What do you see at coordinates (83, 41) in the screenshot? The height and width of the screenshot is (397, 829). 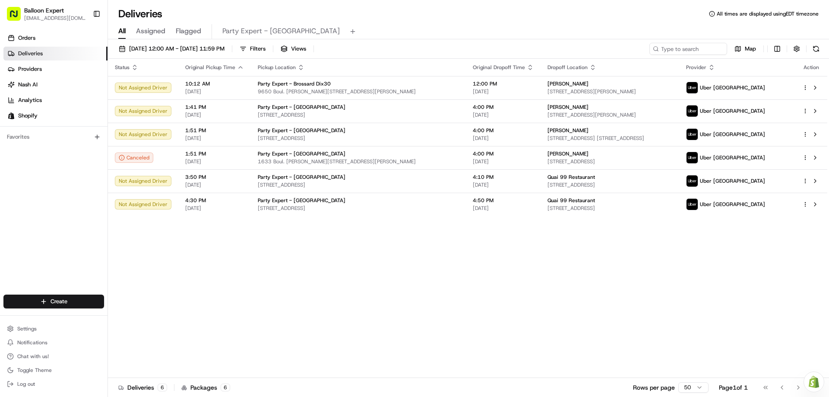 I see `p: Welcome 👋` at bounding box center [83, 41].